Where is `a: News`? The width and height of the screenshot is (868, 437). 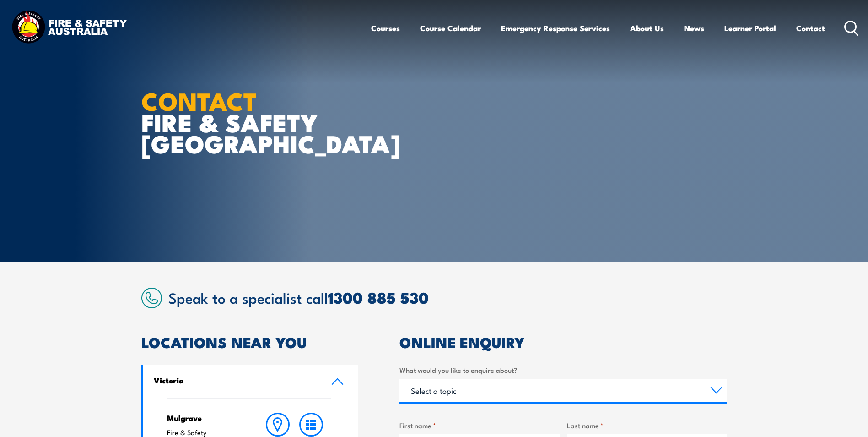
a: News is located at coordinates (694, 28).